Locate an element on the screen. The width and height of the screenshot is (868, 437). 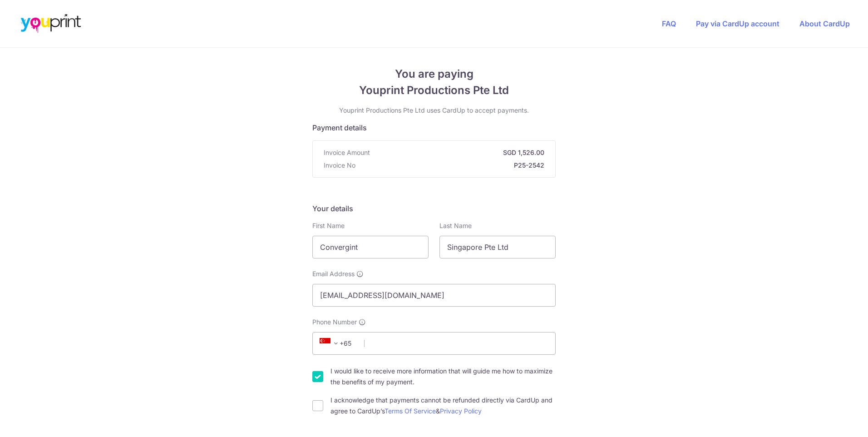
label: Last Name is located at coordinates (456, 226).